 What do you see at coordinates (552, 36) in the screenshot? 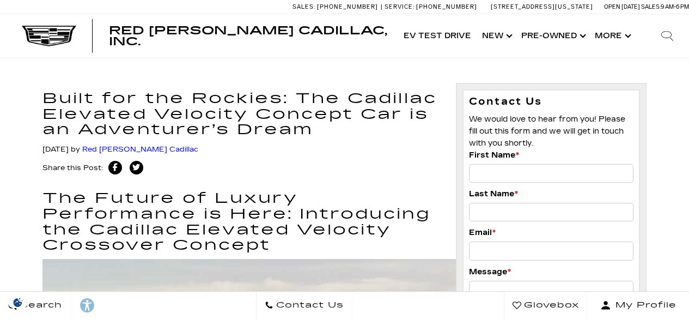
I see `a: Pre-Owned` at bounding box center [552, 36].